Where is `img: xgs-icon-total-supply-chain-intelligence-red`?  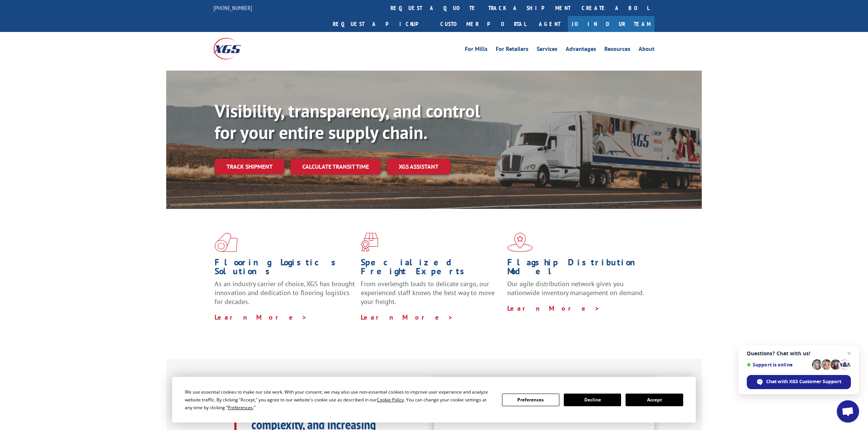 img: xgs-icon-total-supply-chain-intelligence-red is located at coordinates (226, 242).